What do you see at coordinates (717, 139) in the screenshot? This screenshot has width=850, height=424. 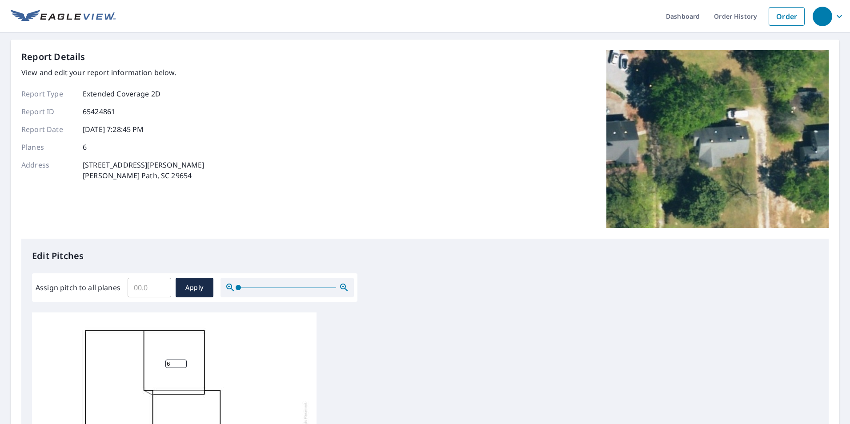 I see `img: Top image` at bounding box center [717, 139].